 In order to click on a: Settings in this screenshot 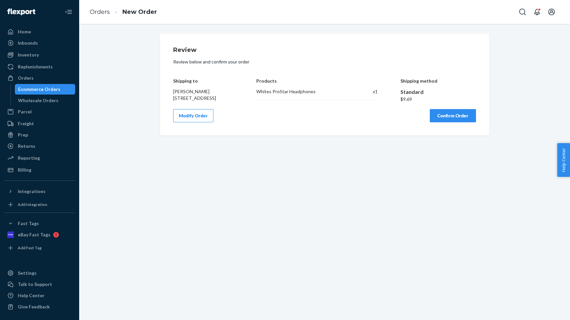, I will do `click(40, 273)`.